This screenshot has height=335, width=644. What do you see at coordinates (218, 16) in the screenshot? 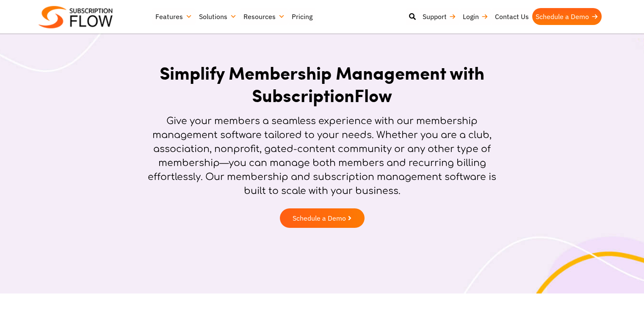
I see `a: Solutions` at bounding box center [218, 16].